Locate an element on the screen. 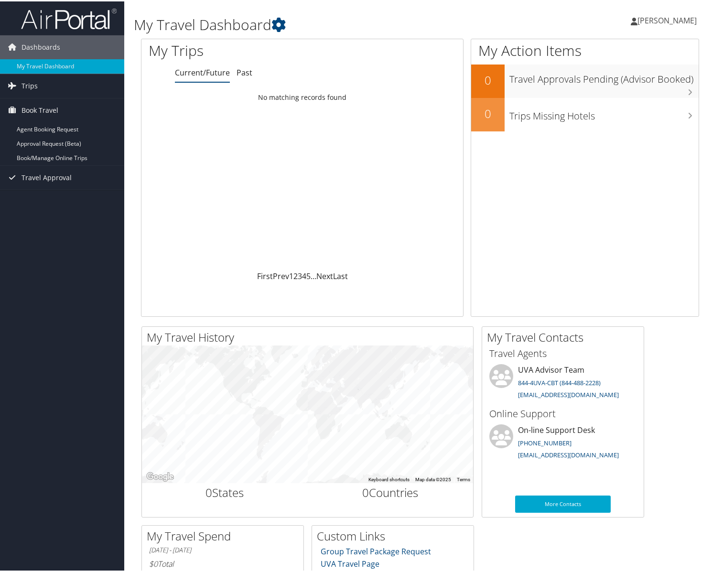  span: Trips is located at coordinates (30, 85).